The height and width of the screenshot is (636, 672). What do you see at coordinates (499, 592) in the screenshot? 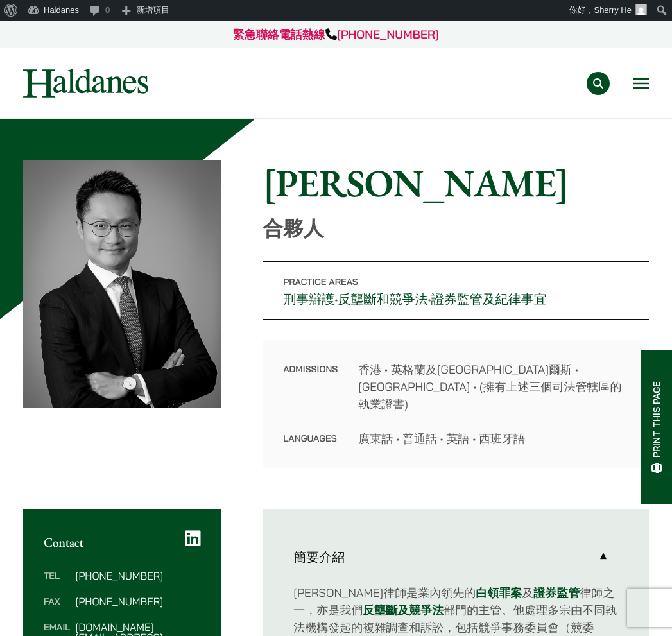
I see `a: 白領罪案` at bounding box center [499, 592].